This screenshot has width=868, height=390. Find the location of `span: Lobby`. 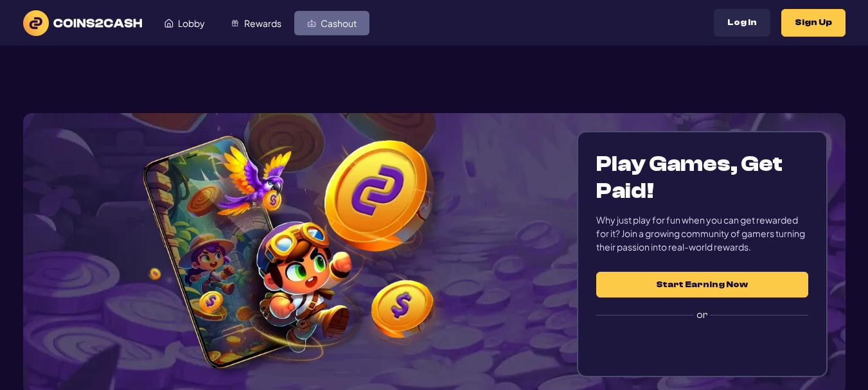

span: Lobby is located at coordinates (192, 23).